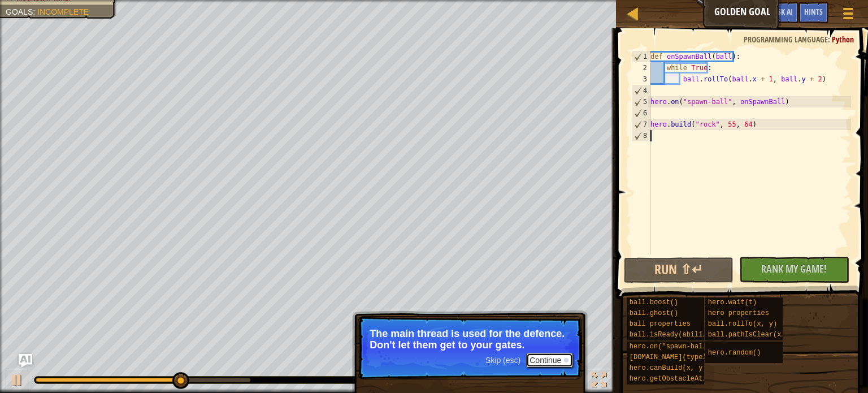 This screenshot has height=393, width=868. What do you see at coordinates (848, 16) in the screenshot?
I see `button: Show game menu` at bounding box center [848, 16].